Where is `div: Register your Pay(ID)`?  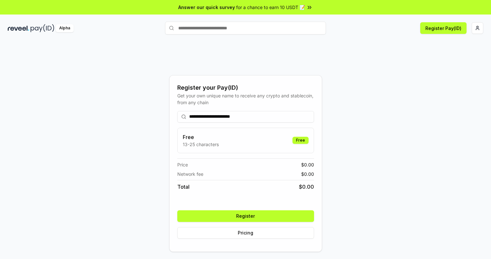
div: Register your Pay(ID) is located at coordinates (246, 88).